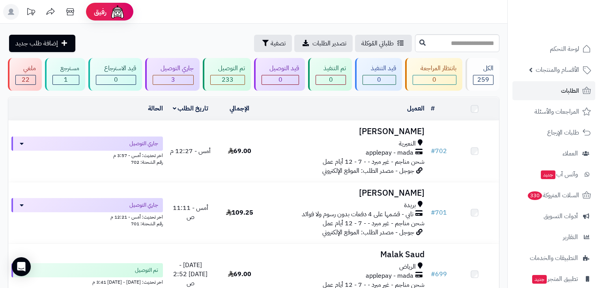 This screenshot has height=288, width=600. What do you see at coordinates (553, 237) in the screenshot?
I see `a: التقارير` at bounding box center [553, 237].